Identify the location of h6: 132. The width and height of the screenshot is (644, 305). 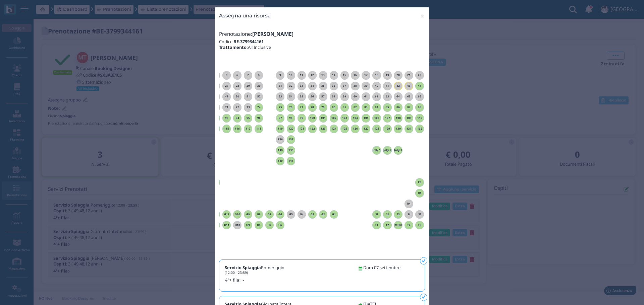
(420, 129).